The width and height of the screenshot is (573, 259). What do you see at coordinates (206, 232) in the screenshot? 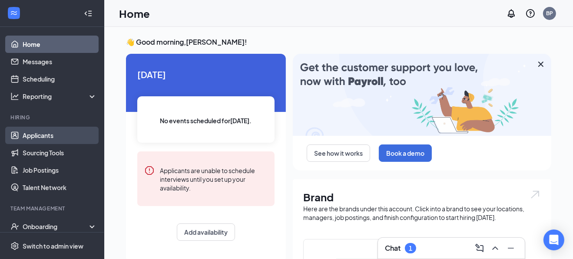
I see `button: Add availability` at bounding box center [206, 232].